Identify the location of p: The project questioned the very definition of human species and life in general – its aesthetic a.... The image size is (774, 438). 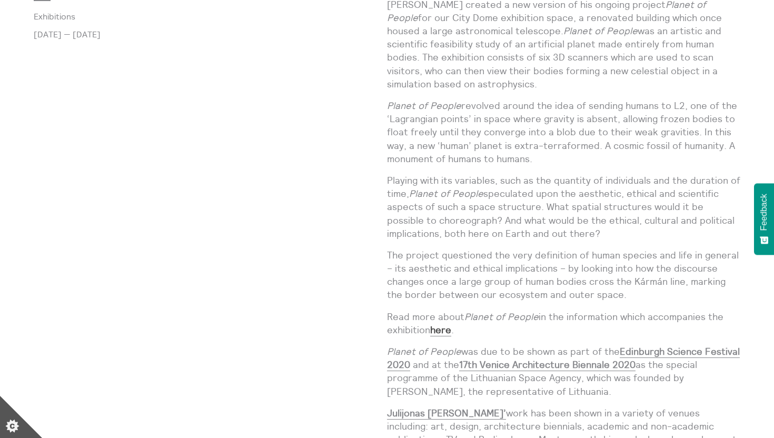
(564, 275).